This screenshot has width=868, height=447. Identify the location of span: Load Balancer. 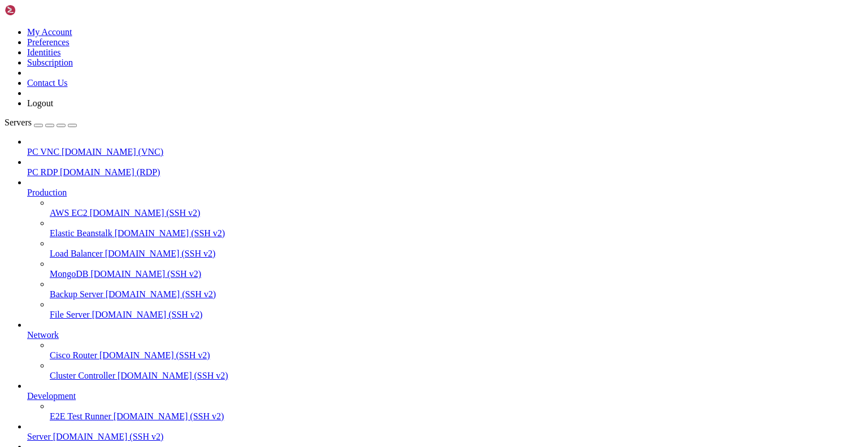
(76, 253).